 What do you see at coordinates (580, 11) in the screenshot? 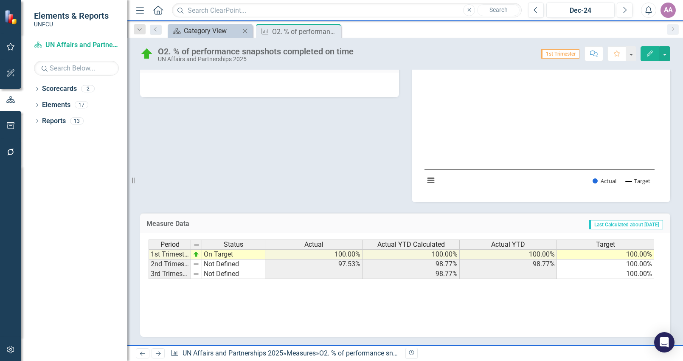
I see `div: Dec-24` at bounding box center [580, 11].